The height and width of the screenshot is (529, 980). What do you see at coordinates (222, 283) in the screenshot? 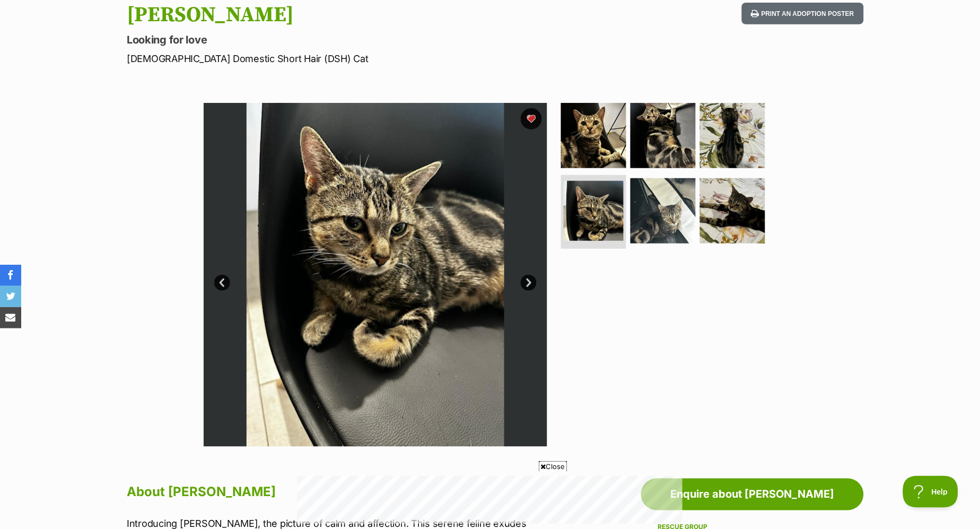
I see `a: Prev` at bounding box center [222, 283].